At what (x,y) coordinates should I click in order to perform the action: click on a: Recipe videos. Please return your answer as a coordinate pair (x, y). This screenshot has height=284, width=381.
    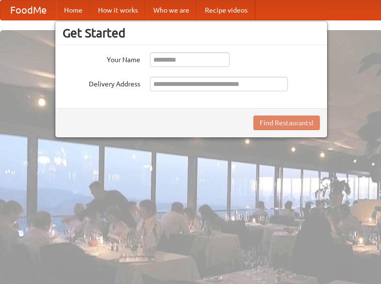
    Looking at the image, I should click on (226, 10).